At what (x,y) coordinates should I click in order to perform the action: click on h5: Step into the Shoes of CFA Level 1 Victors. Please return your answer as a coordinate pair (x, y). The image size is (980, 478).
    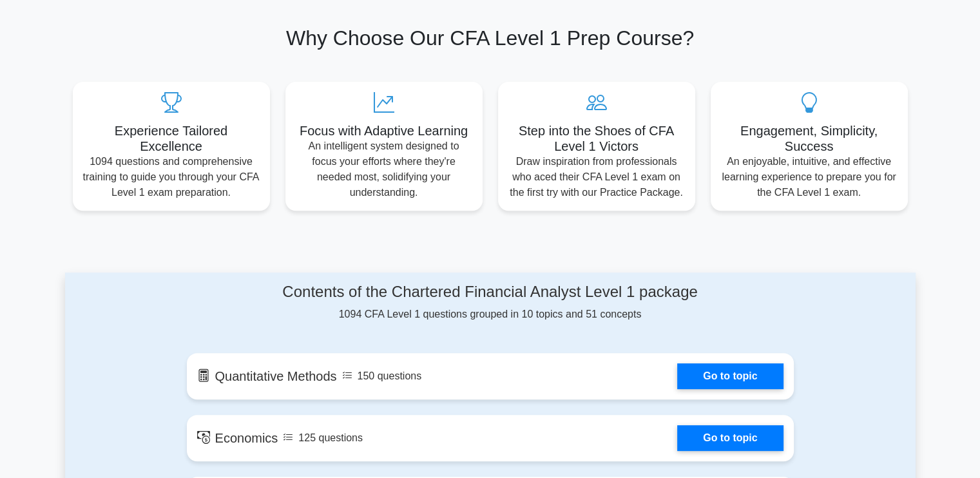
    Looking at the image, I should click on (596, 139).